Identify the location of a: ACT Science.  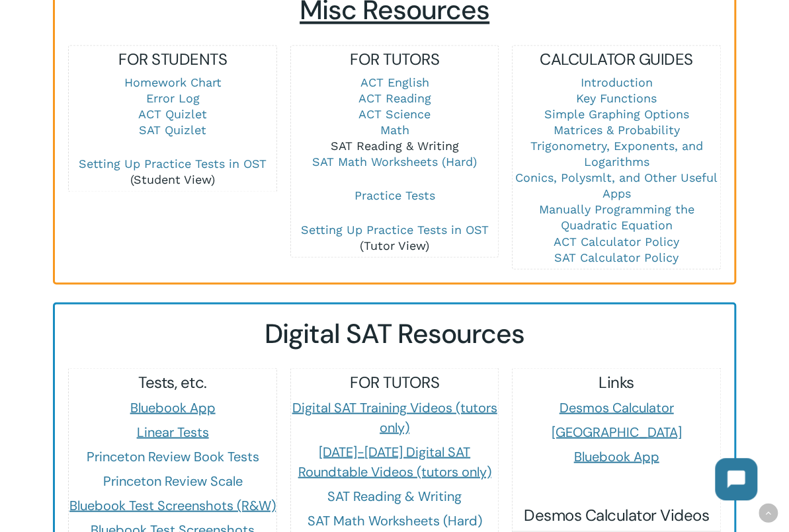
(394, 114).